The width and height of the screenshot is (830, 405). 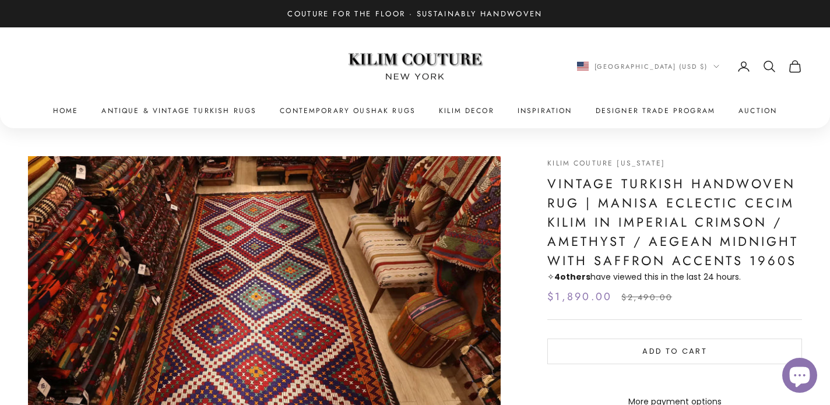 I want to click on a: Inspiration, so click(x=545, y=111).